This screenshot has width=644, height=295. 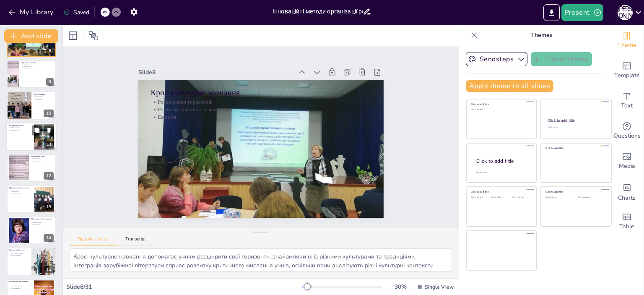 What do you see at coordinates (20, 195) in the screenshot?
I see `p: Вдосконалення процесу` at bounding box center [20, 195].